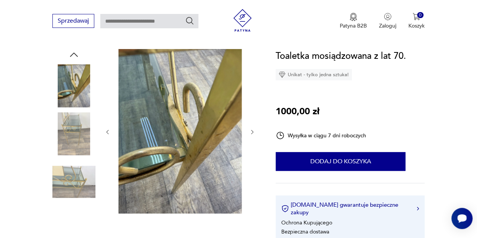 This screenshot has height=238, width=477. What do you see at coordinates (353, 21) in the screenshot?
I see `button: Patyna B2B` at bounding box center [353, 21].